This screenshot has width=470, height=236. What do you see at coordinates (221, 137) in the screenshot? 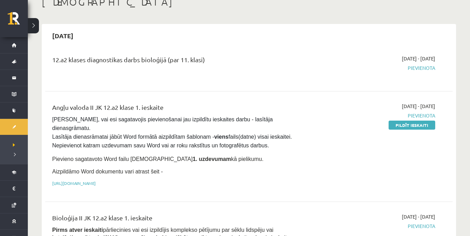
I see `strong: viens` at bounding box center [221, 137].